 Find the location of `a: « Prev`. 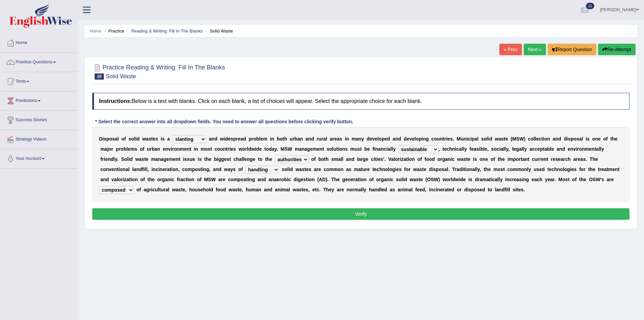

a: « Prev is located at coordinates (511, 49).